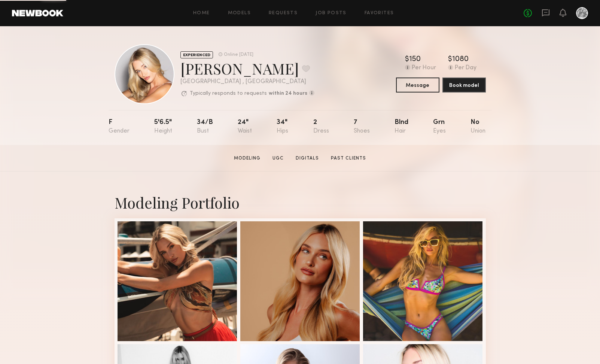  Describe the element at coordinates (247, 158) in the screenshot. I see `a: Modeling` at that location.